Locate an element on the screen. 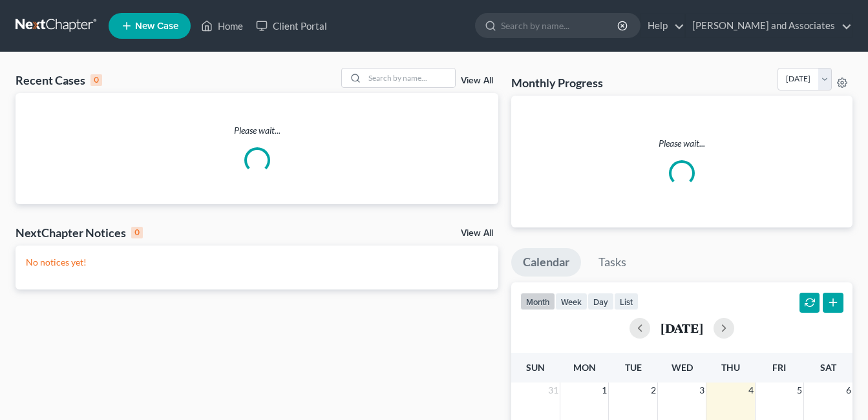  div: NextChapter Notices is located at coordinates (79, 232).